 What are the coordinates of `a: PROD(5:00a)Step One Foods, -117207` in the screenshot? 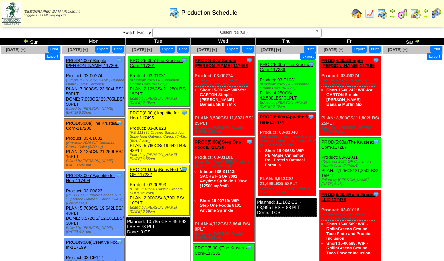 It's located at (218, 145).